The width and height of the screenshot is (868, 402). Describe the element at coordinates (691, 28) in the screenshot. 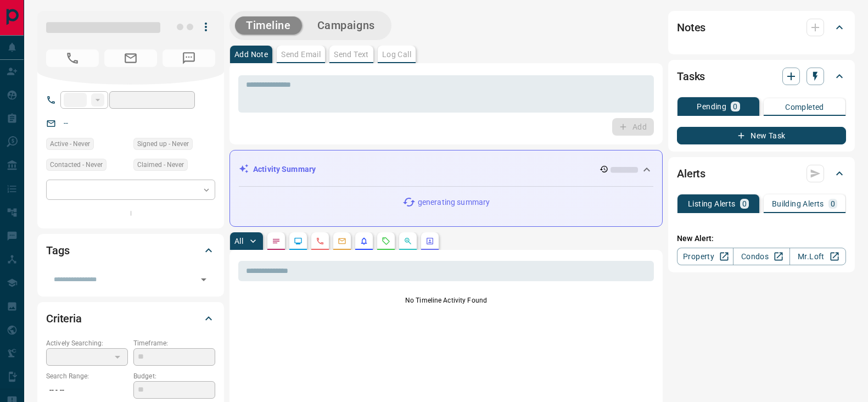

I see `h2: Notes` at that location.